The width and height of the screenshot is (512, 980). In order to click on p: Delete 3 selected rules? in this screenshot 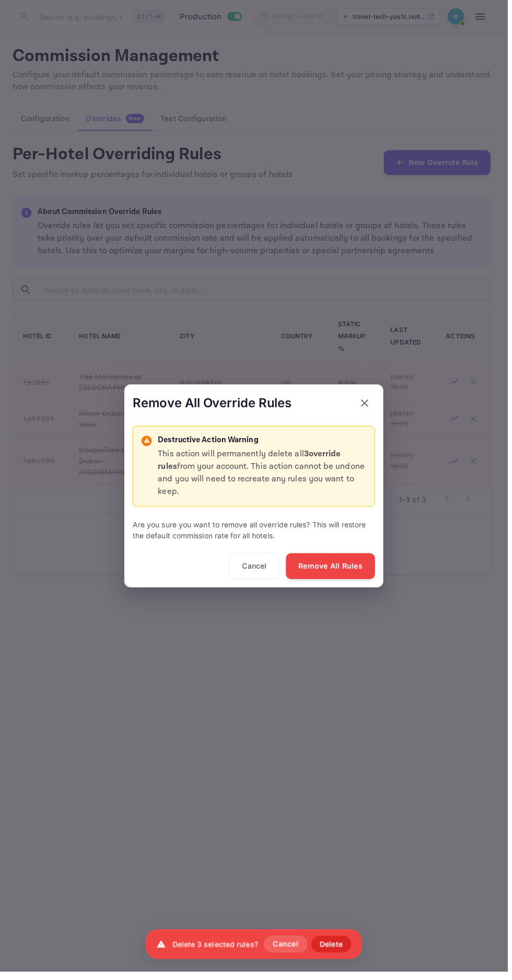, I will do `click(217, 953)`.